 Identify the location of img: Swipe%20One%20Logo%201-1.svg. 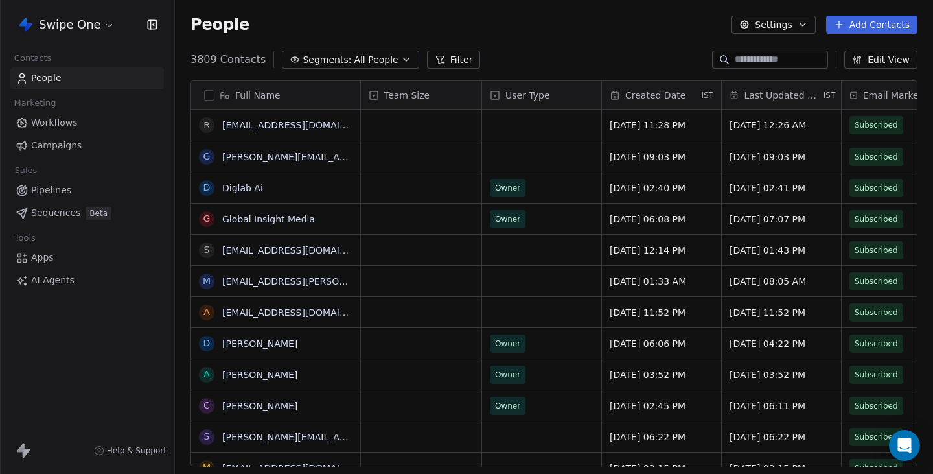
(26, 25).